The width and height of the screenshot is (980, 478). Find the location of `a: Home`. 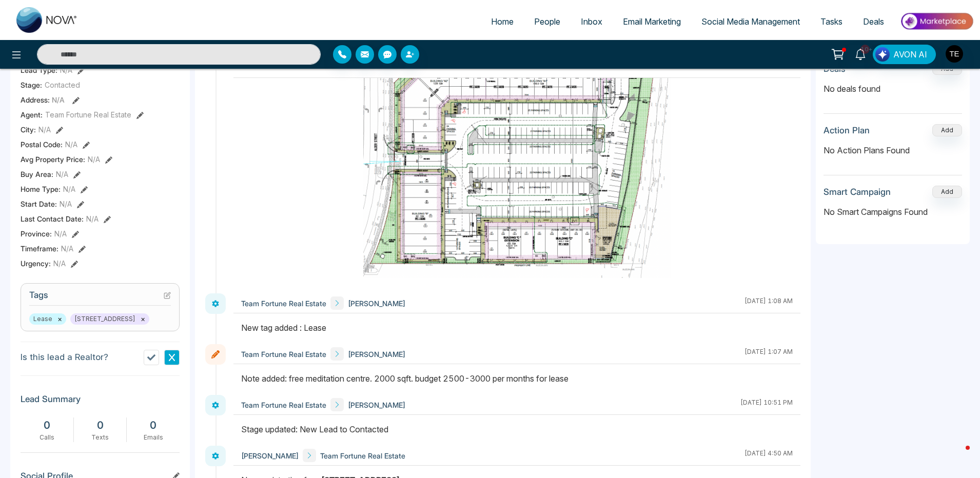

a: Home is located at coordinates (502, 22).